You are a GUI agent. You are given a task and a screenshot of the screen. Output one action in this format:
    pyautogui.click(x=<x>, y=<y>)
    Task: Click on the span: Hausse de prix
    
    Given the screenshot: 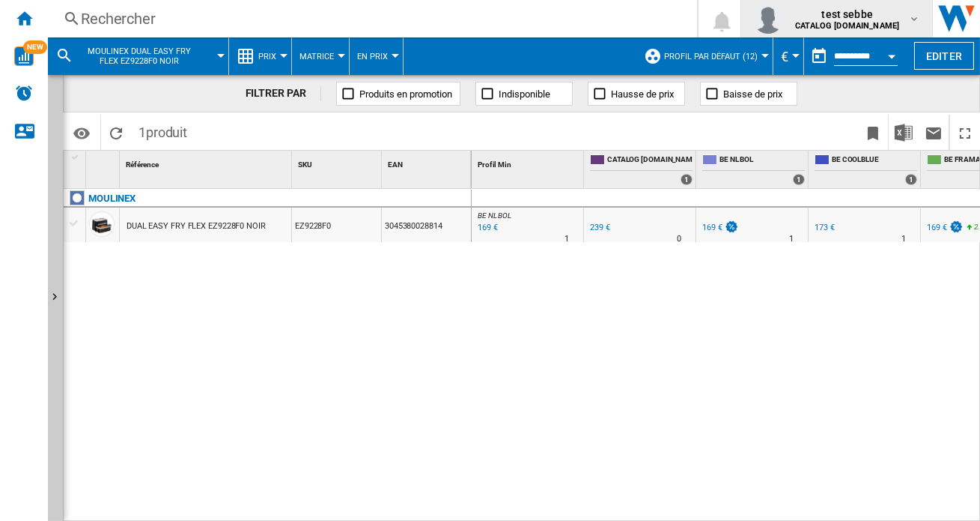 What is the action you would take?
    pyautogui.click(x=642, y=94)
    